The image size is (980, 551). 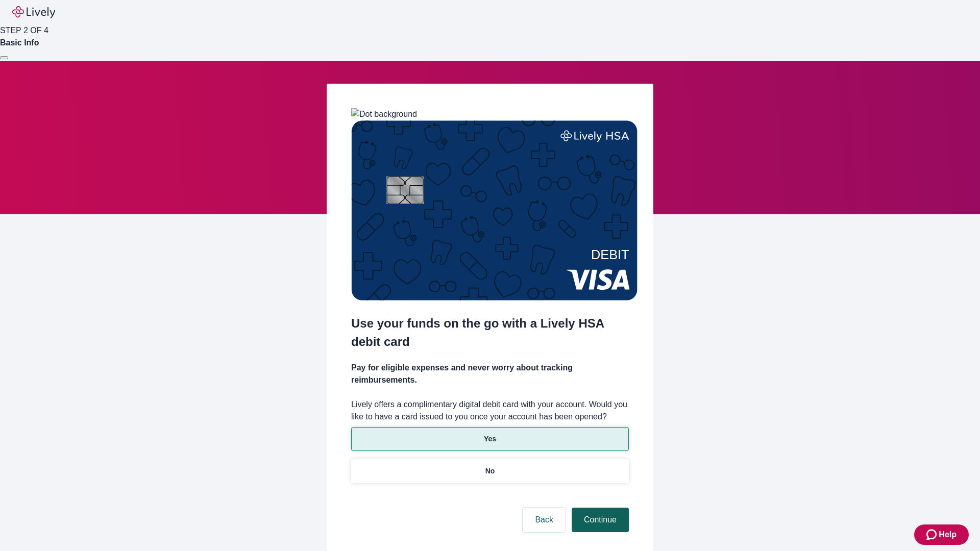 I want to click on button: Zendesk support iconHelp, so click(x=941, y=534).